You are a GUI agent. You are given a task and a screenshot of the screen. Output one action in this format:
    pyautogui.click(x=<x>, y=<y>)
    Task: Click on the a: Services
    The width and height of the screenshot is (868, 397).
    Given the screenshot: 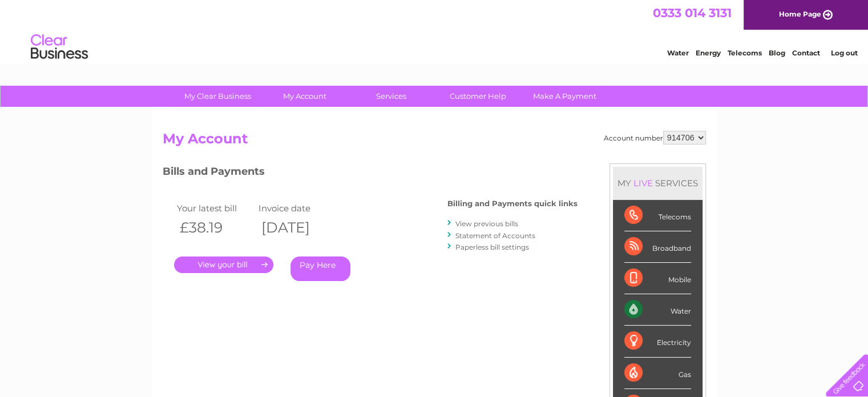 What is the action you would take?
    pyautogui.click(x=391, y=96)
    